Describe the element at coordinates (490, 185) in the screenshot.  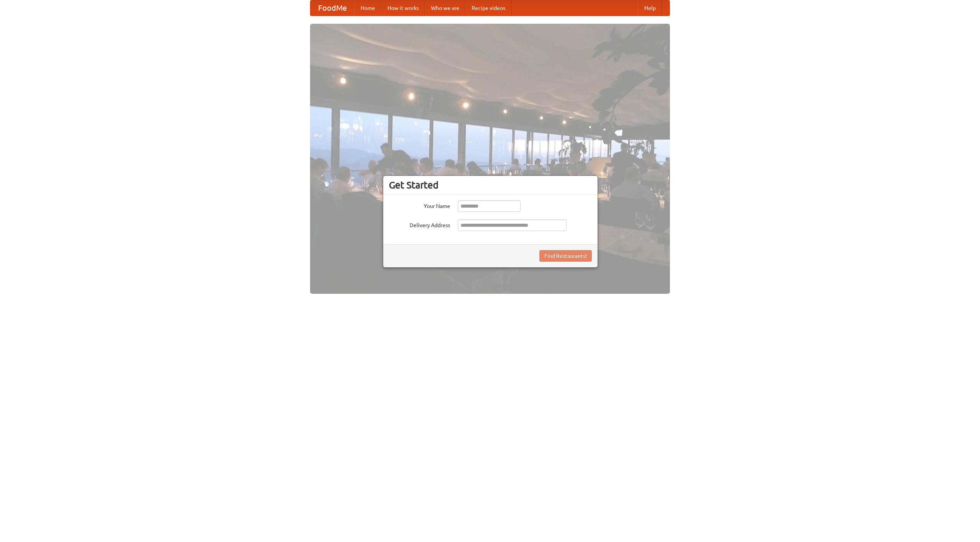
I see `h3: Get Started` at that location.